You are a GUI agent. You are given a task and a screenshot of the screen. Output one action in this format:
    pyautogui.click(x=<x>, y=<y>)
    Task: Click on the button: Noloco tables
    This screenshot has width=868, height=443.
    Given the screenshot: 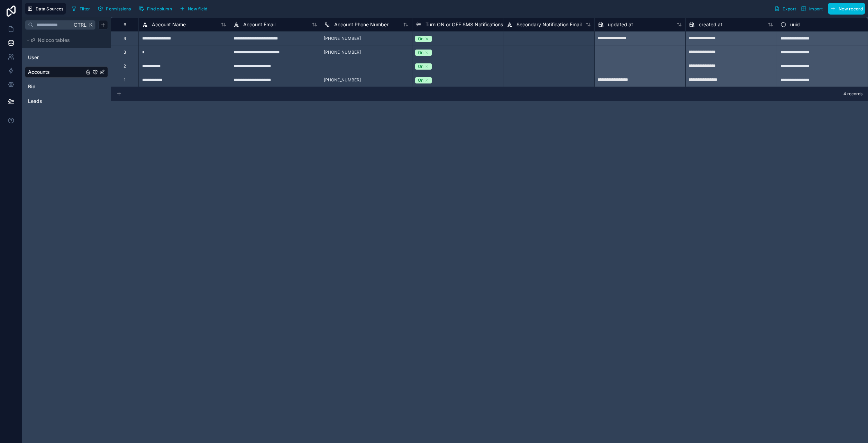 What is the action you would take?
    pyautogui.click(x=64, y=40)
    